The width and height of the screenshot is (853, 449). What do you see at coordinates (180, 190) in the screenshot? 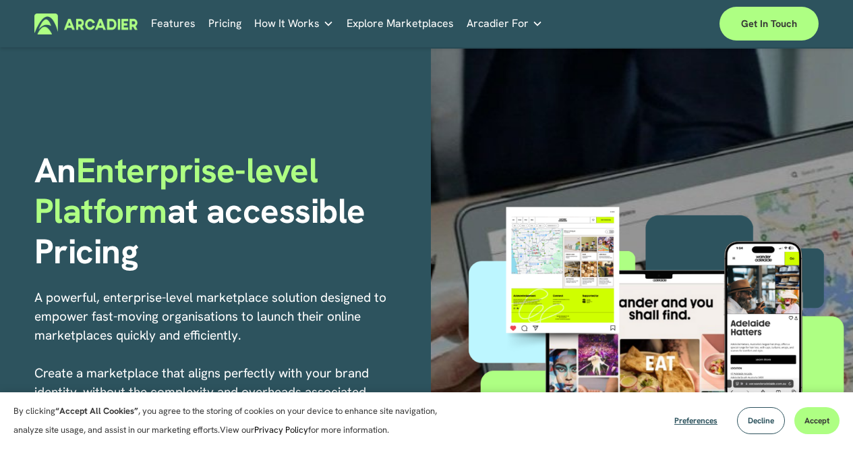
I see `span: Enterprise-level Platform` at bounding box center [180, 190].